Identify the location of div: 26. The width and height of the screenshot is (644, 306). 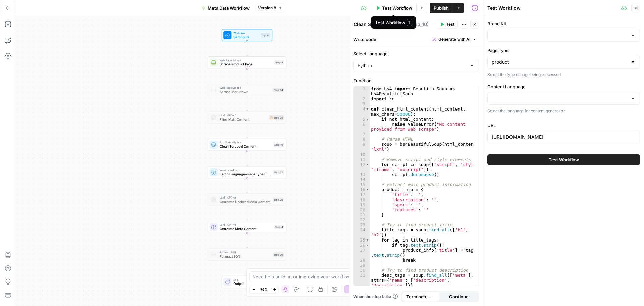
(362, 245).